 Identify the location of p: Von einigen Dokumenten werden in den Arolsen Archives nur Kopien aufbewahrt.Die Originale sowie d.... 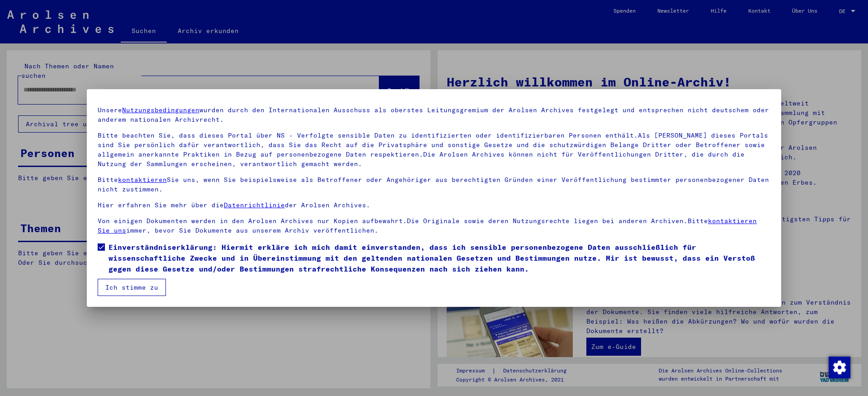
(434, 225).